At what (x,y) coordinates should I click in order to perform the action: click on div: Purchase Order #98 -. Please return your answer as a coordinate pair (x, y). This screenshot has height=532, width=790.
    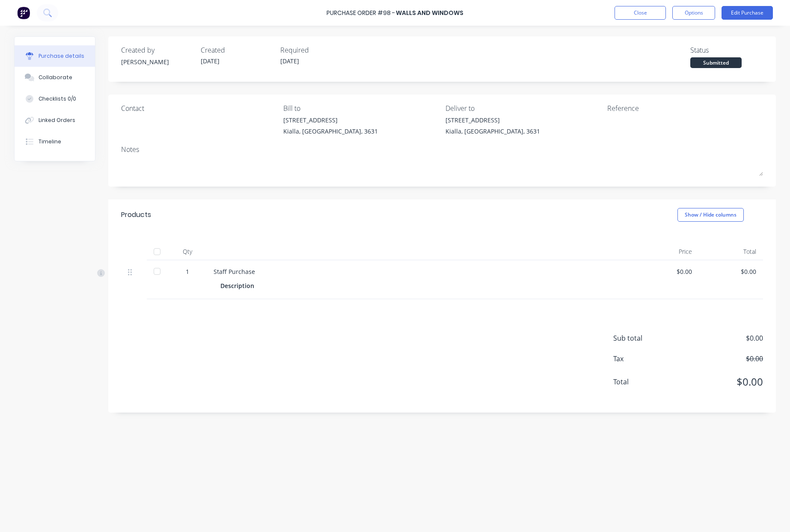
    Looking at the image, I should click on (361, 13).